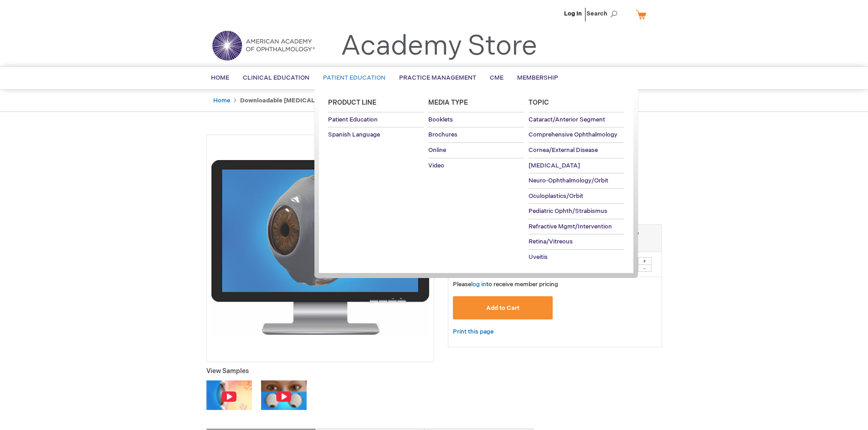 This screenshot has height=430, width=868. What do you see at coordinates (572, 135) in the screenshot?
I see `span: Comprehensive Ophthalmology` at bounding box center [572, 135].